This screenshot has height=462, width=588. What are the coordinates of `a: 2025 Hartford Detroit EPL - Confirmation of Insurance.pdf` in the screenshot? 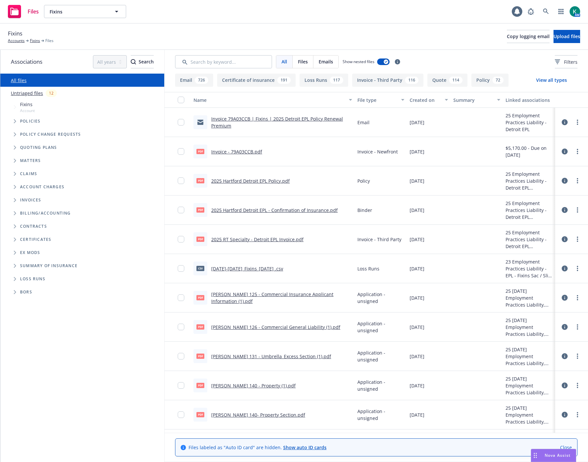 It's located at (274, 210).